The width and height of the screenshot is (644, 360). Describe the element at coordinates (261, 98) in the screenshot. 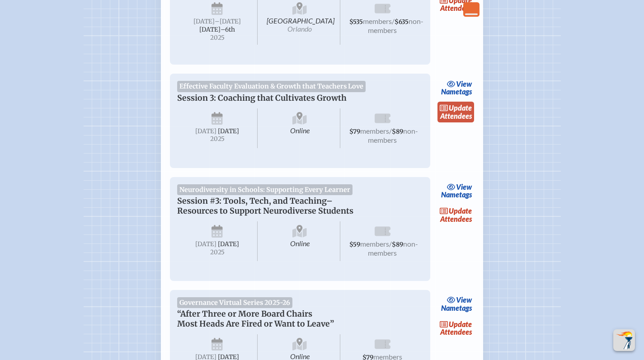

I see `span: Session 3: Coaching that Cultivates Growth` at that location.